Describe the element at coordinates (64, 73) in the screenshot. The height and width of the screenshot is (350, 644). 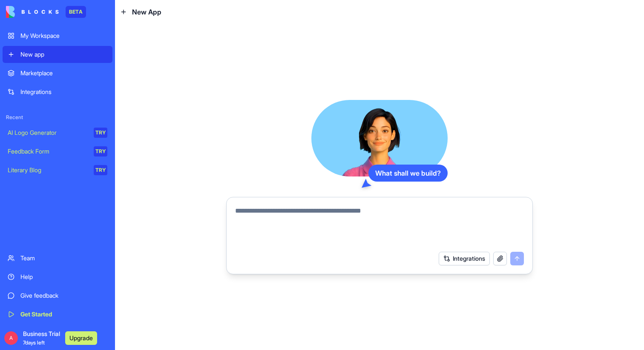
I see `div: Marketplace` at that location.